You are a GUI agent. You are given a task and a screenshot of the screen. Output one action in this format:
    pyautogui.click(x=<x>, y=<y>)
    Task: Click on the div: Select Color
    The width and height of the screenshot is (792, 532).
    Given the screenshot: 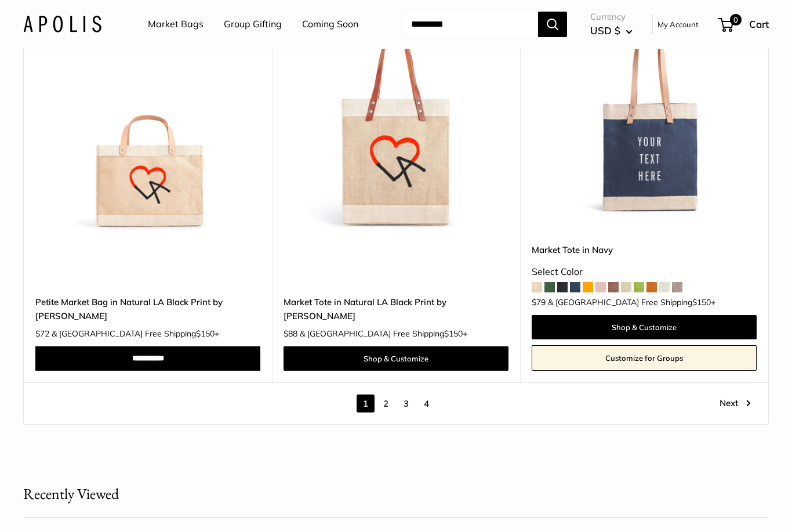 What is the action you would take?
    pyautogui.click(x=645, y=272)
    